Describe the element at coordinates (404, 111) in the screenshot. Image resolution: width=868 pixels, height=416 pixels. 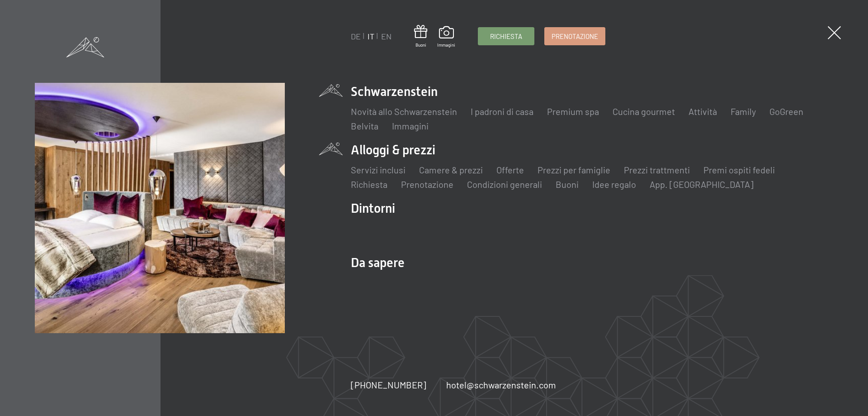
I see `a: Novità allo Schwarzenstein` at that location.